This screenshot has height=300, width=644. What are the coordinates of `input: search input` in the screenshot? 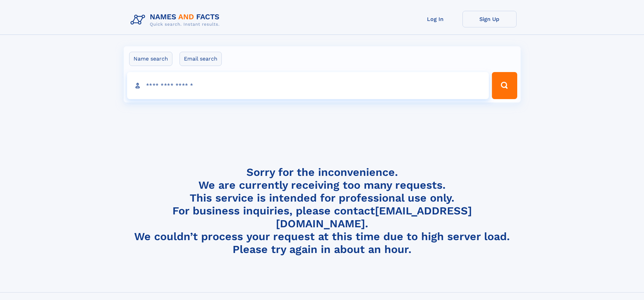 It's located at (308, 86).